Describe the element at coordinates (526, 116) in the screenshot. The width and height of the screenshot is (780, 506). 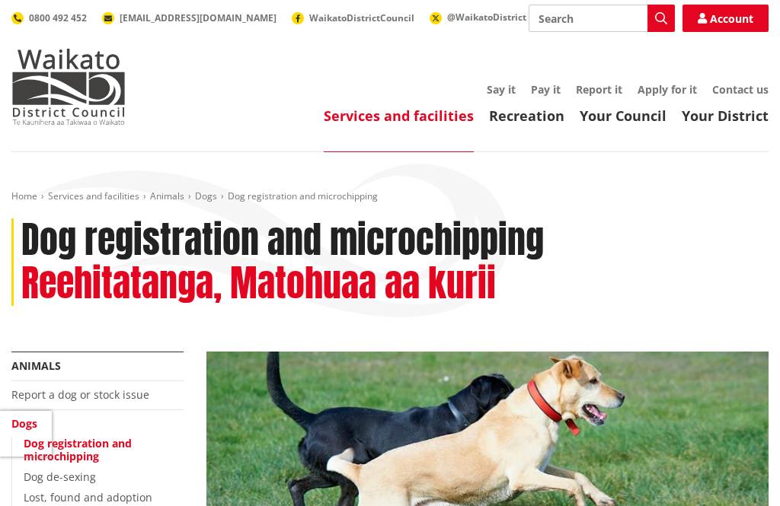
I see `a: Recreation` at that location.